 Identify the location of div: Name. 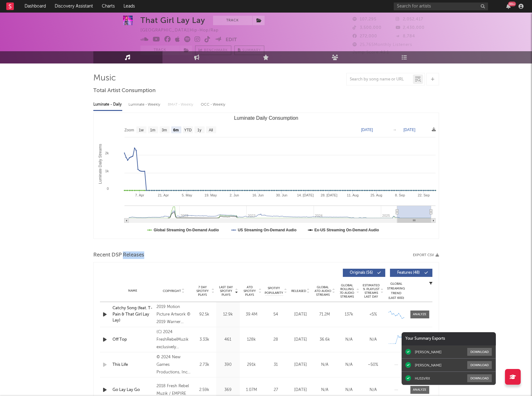
(133, 291).